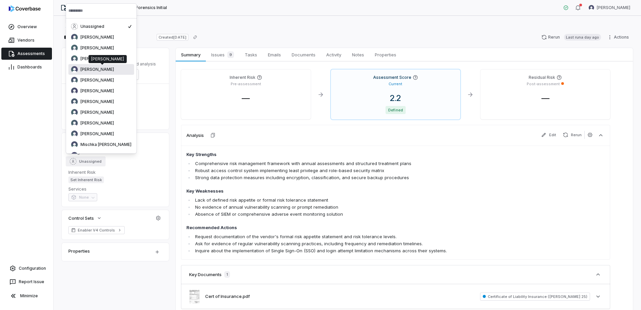 Image resolution: width=641 pixels, height=310 pixels. Describe the element at coordinates (357, 207) in the screenshot. I see `li: No evidence of annual vulnerability scanning or prompt remediation` at that location.